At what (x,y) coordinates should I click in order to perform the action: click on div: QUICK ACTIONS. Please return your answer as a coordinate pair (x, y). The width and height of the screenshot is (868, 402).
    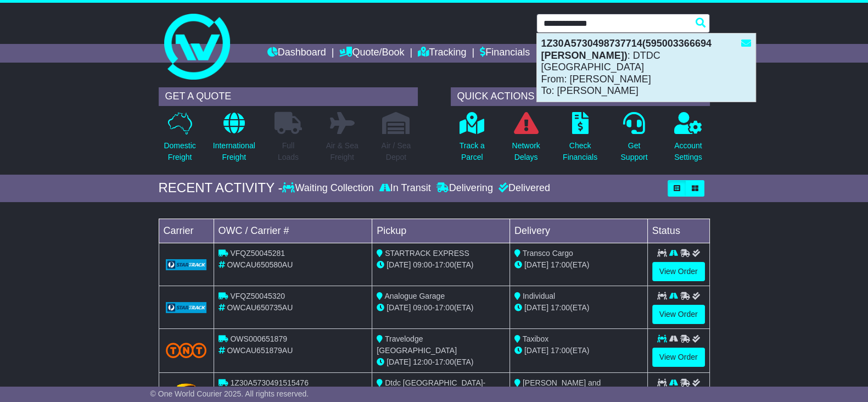
    Looking at the image, I should click on (580, 97).